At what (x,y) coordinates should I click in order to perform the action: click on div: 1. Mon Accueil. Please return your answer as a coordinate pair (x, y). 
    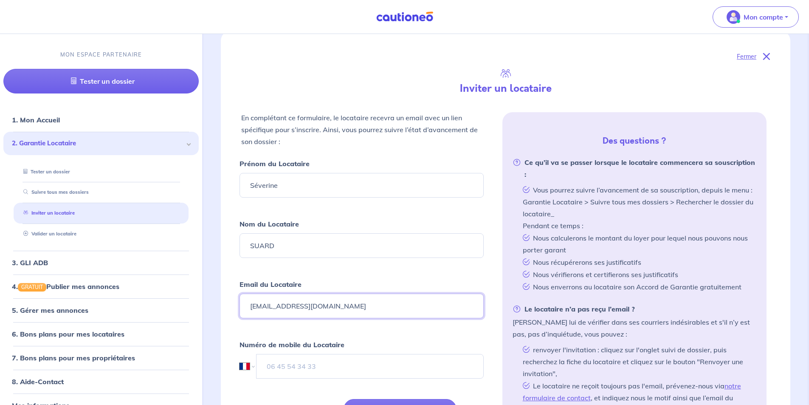
    Looking at the image, I should click on (101, 120).